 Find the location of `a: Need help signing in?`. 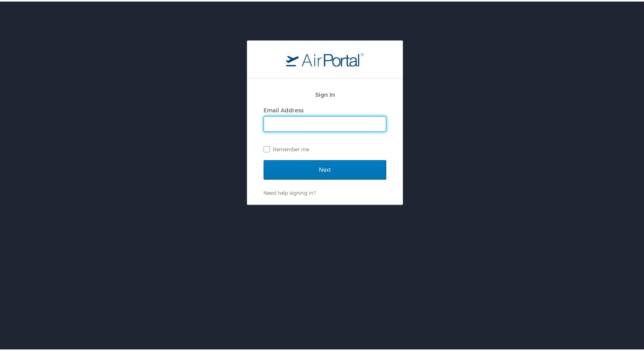

a: Need help signing in? is located at coordinates (289, 191).